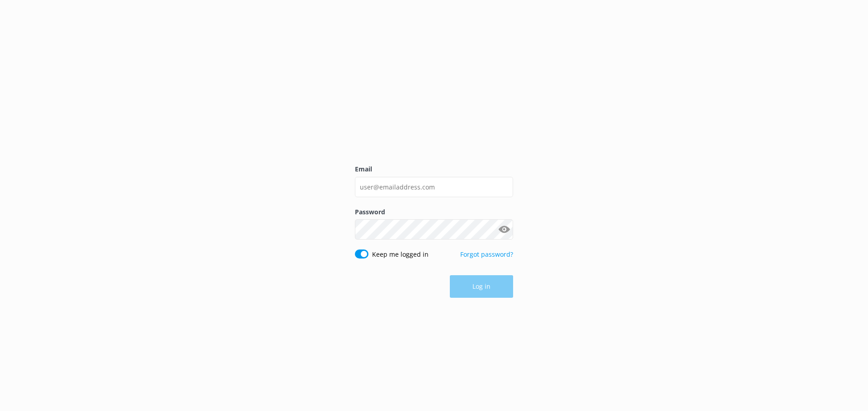 The image size is (868, 411). Describe the element at coordinates (400, 254) in the screenshot. I see `label: Keep me logged in` at that location.